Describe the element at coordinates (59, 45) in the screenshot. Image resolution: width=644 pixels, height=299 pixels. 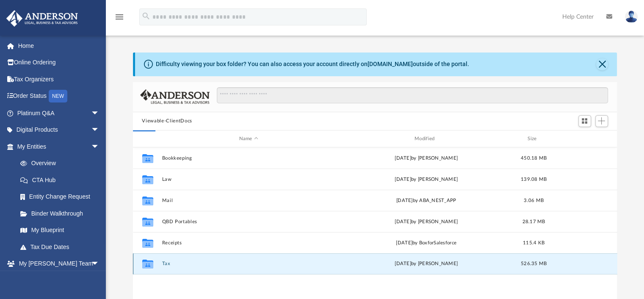
I see `a: Home` at that location.